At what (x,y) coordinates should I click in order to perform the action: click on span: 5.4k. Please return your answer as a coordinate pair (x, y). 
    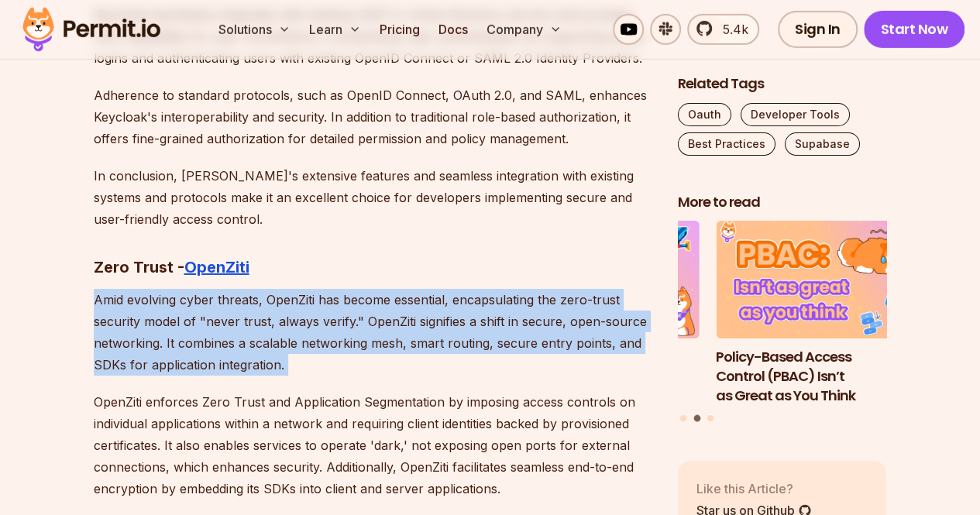
    Looking at the image, I should click on (731, 29).